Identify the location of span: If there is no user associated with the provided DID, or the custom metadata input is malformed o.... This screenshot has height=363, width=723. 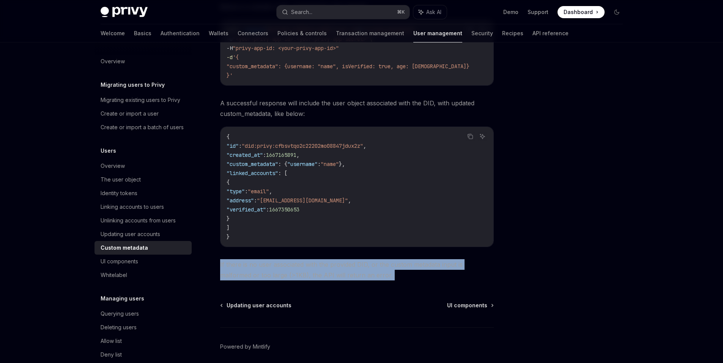
(357, 270).